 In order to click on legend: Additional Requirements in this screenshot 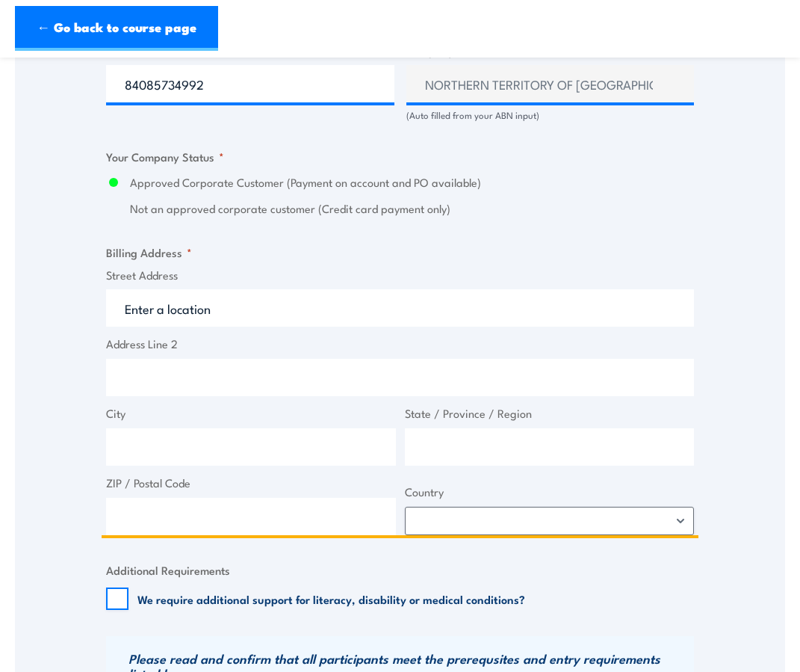, I will do `click(168, 569)`.